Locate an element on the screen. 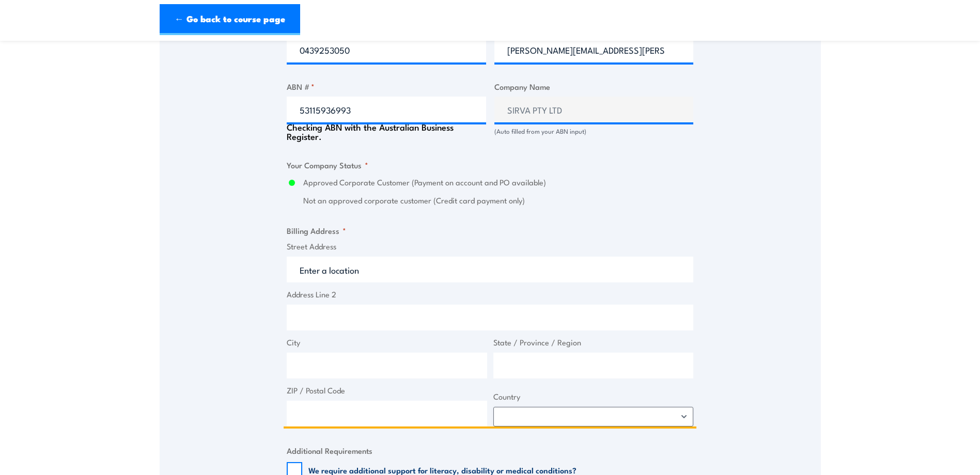 The height and width of the screenshot is (475, 980). div: Checking ABN with the Australian Business Register. is located at coordinates (386, 132).